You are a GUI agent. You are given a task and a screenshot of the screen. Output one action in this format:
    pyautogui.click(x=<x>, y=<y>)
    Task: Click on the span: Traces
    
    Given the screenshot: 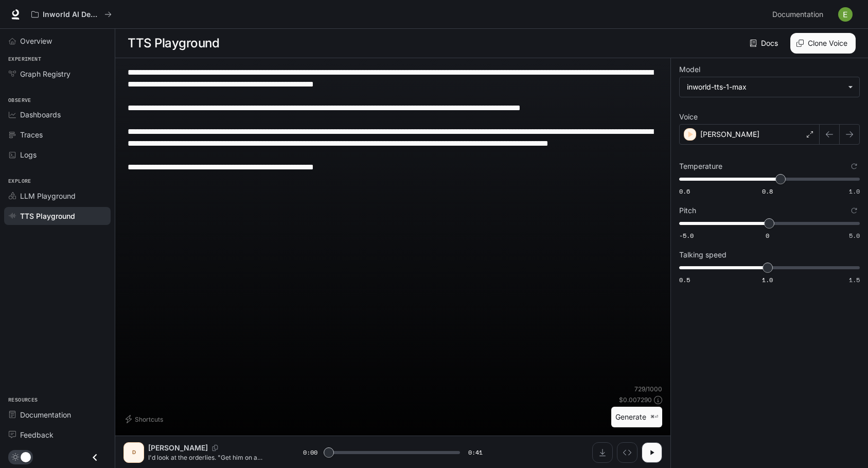 What is the action you would take?
    pyautogui.click(x=32, y=134)
    